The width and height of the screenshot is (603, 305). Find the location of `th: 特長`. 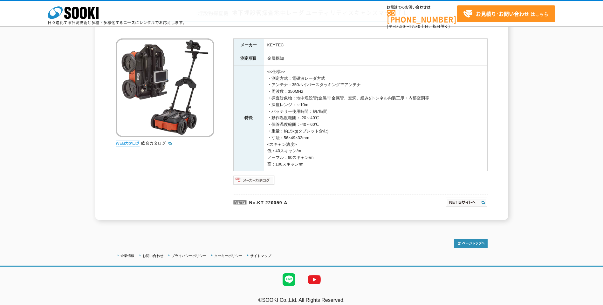

th: 特長 is located at coordinates (249, 118).